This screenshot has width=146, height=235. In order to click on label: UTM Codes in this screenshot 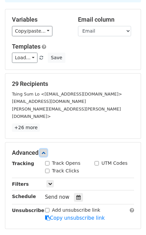, I will do `click(115, 163)`.